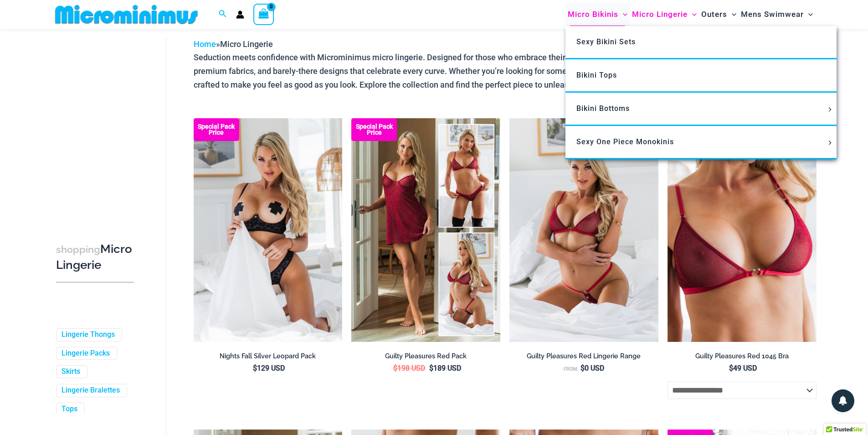 The height and width of the screenshot is (435, 868). Describe the element at coordinates (597, 75) in the screenshot. I see `span: Bikini Tops` at that location.